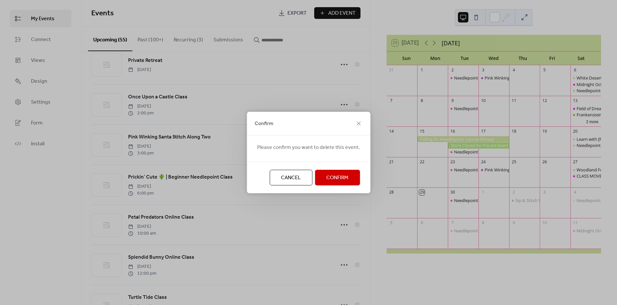 The height and width of the screenshot is (305, 617). I want to click on button: Confirm, so click(337, 178).